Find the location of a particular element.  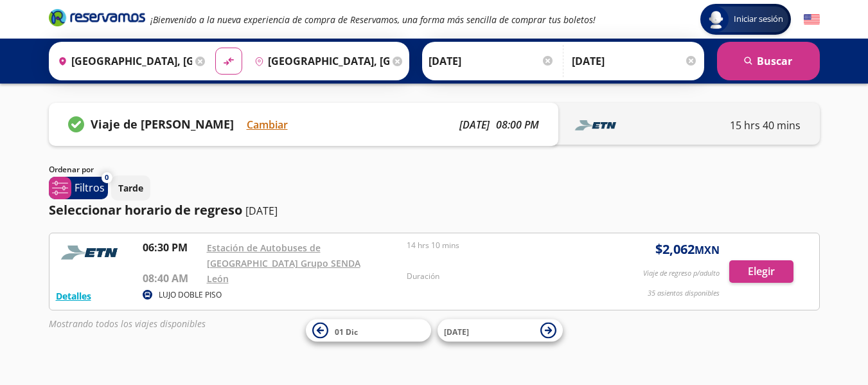

input: Opcional is located at coordinates (635, 61).